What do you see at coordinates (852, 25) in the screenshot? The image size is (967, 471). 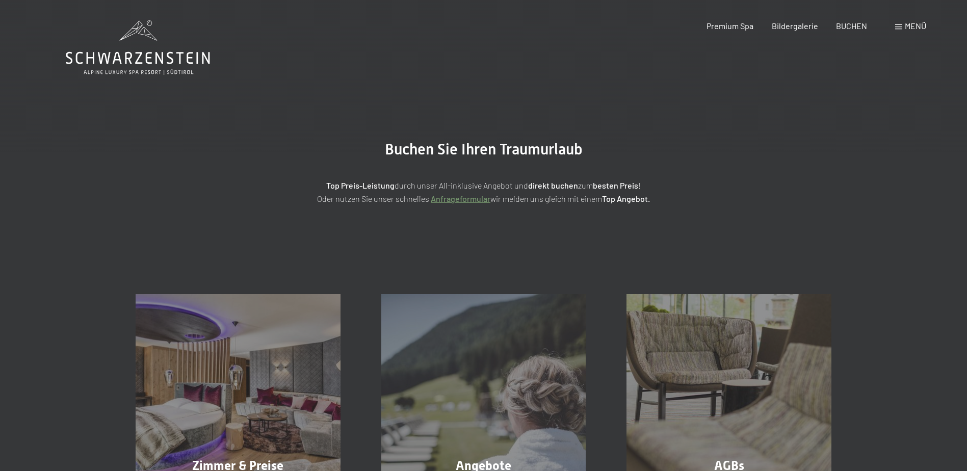 I see `span: BUCHEN` at bounding box center [852, 25].